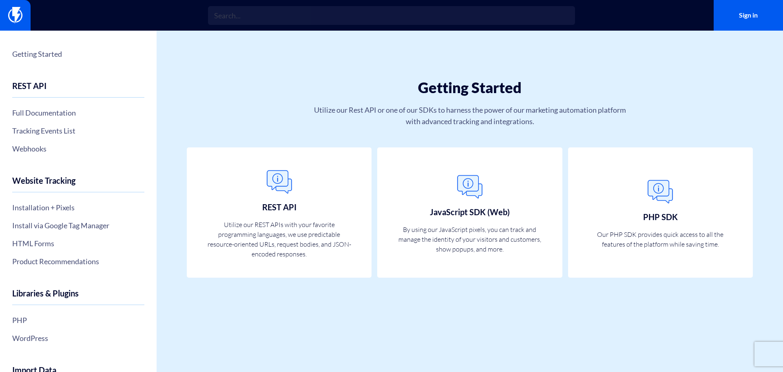  What do you see at coordinates (470, 212) in the screenshot?
I see `h3: JavaScript SDK (Web)` at bounding box center [470, 212].